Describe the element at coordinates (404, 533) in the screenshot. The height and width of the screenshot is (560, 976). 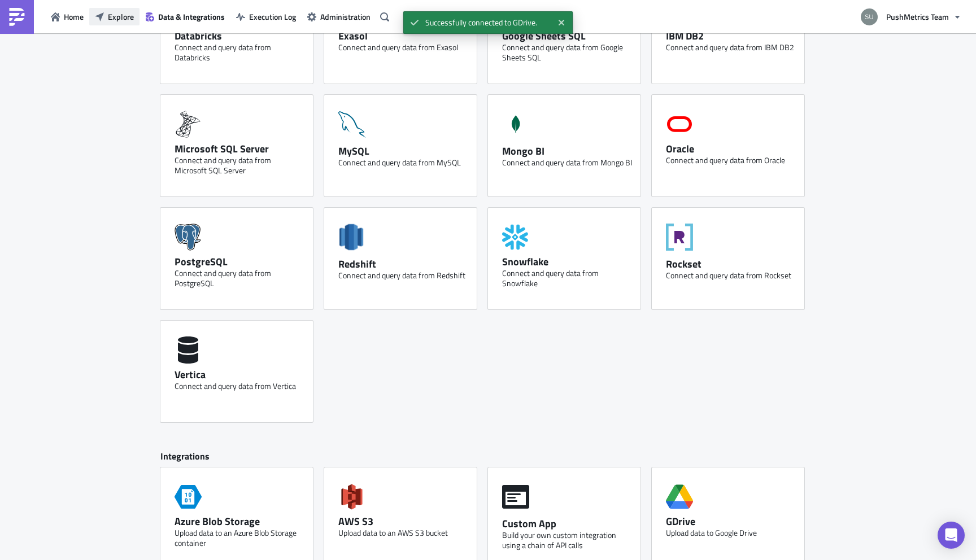
I see `div: Upload data to an AWS S3 bucket` at that location.